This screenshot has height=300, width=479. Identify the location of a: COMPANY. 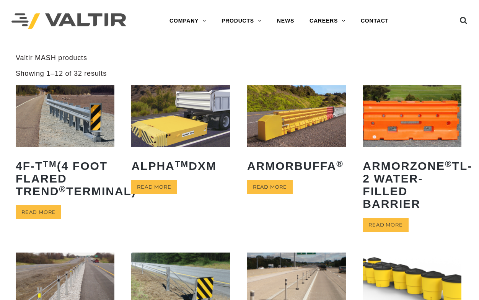
(188, 21).